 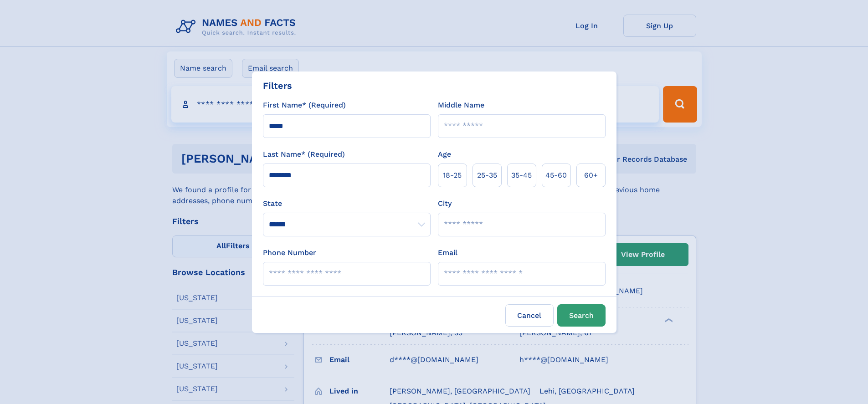 I want to click on label: Email, so click(x=448, y=253).